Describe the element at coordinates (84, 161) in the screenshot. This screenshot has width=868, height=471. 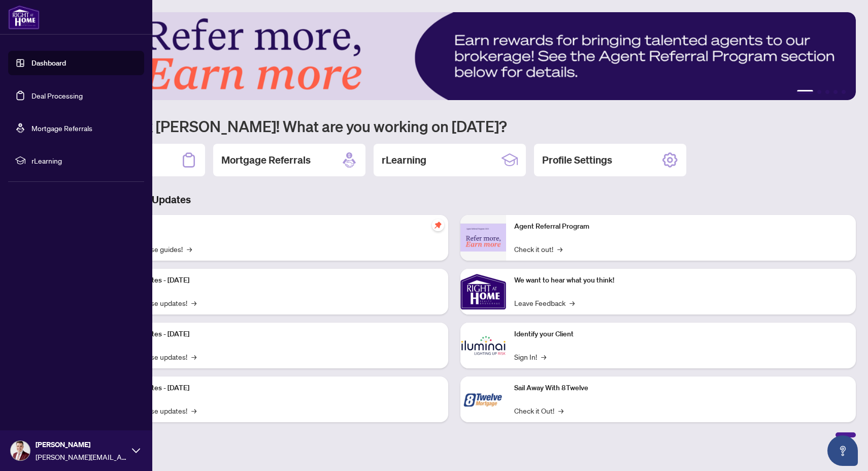
I see `span: rLearning` at that location.